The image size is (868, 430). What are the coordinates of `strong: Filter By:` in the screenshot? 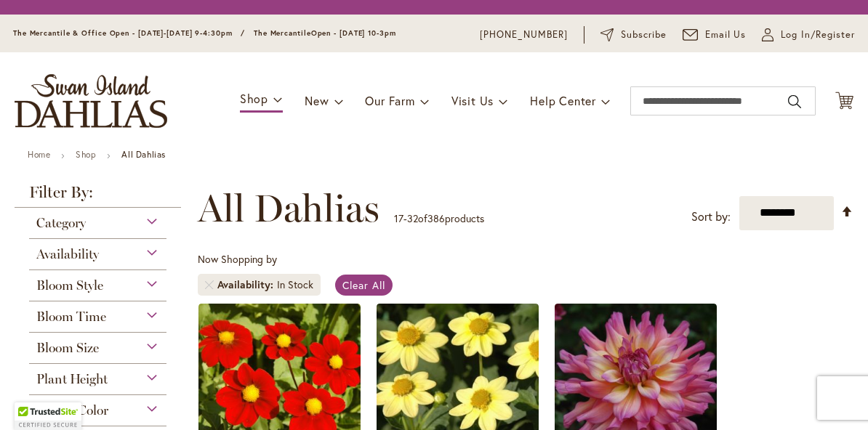 It's located at (97, 196).